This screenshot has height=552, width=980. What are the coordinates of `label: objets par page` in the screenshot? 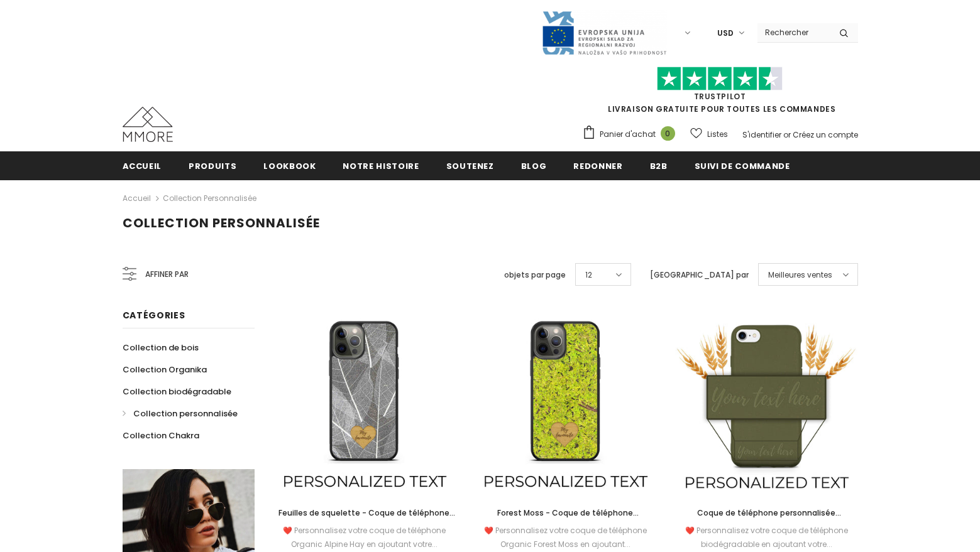 It's located at (535, 276).